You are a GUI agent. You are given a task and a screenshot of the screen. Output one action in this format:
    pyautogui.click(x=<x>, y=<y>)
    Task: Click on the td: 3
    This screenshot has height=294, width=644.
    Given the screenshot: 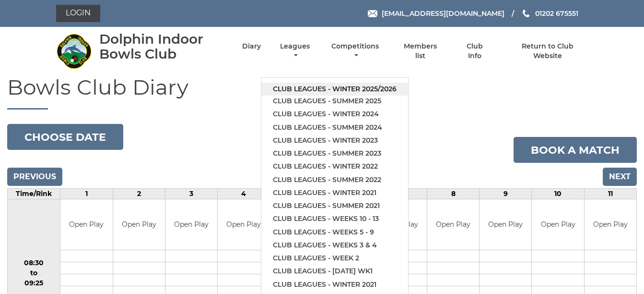 What is the action you would take?
    pyautogui.click(x=191, y=194)
    